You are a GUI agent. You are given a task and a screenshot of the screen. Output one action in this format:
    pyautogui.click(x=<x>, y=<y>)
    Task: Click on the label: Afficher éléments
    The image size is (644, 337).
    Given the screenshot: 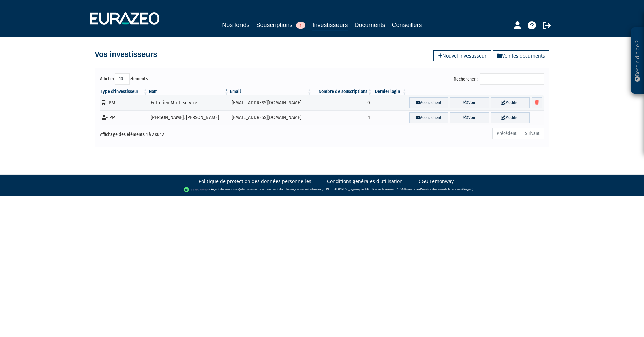 What is the action you would take?
    pyautogui.click(x=124, y=79)
    